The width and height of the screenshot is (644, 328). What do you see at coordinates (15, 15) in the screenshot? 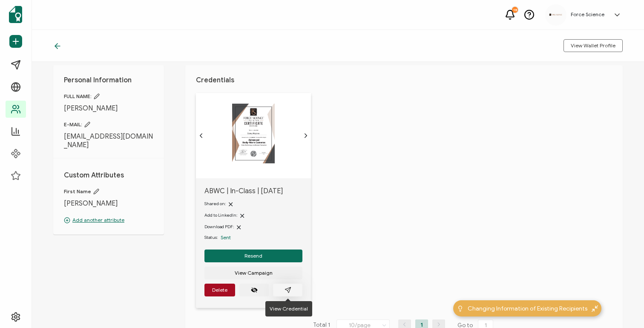
I see `img: sertifier-logomark-colored.svg` at bounding box center [15, 15].